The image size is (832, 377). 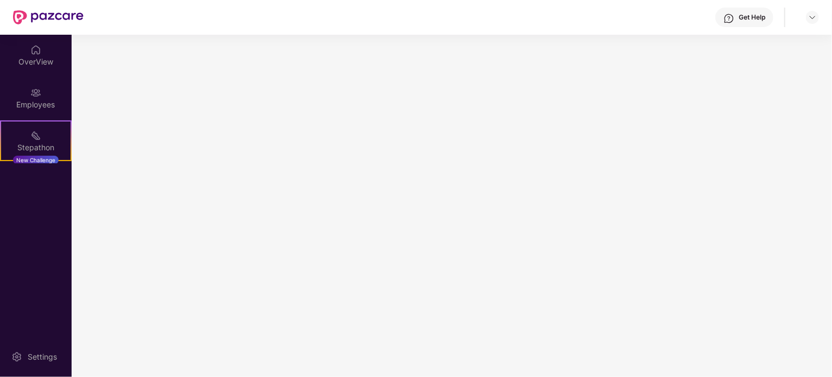 I want to click on img: svg+xml;base64,PHN2ZyB4bWxucz0iaHR0cDovL3d3dy53My5vcmcvMjAwMC9zdmciIHdpZHRoPSIyMSIgaGVpZ2h0PSIyMC..., so click(x=36, y=136).